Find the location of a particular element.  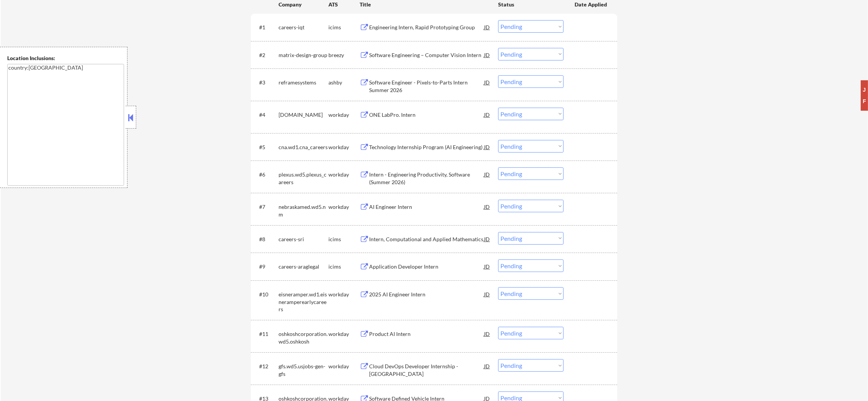

div: Location Inclusions: is located at coordinates (66, 58).